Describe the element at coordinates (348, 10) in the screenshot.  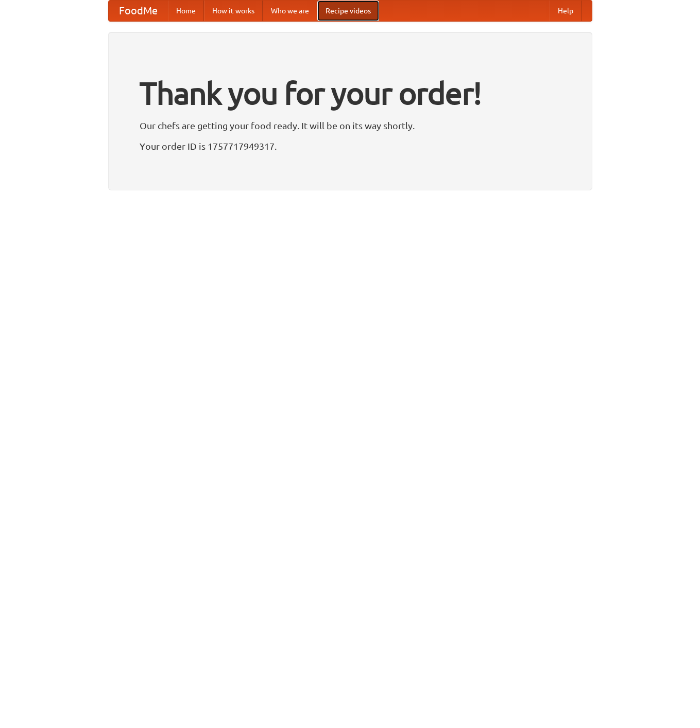
I see `a: Recipe videos` at that location.